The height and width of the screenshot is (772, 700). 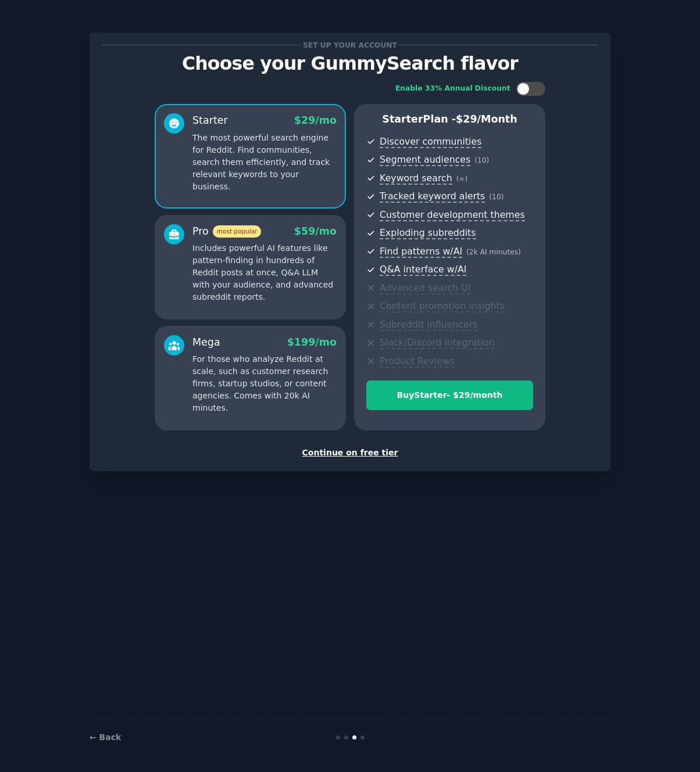 I want to click on p: Starter Plan -, so click(x=449, y=119).